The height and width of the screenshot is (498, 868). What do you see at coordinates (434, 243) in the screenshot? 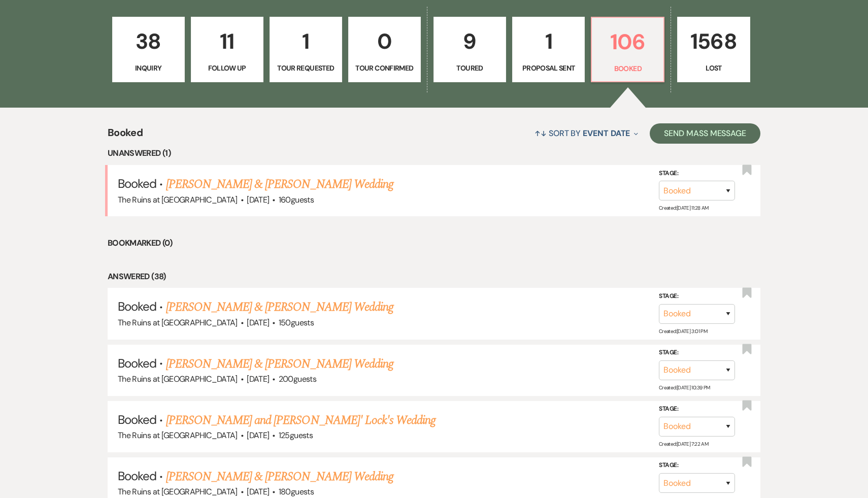
I see `li: Bookmarked (0)` at bounding box center [434, 243].